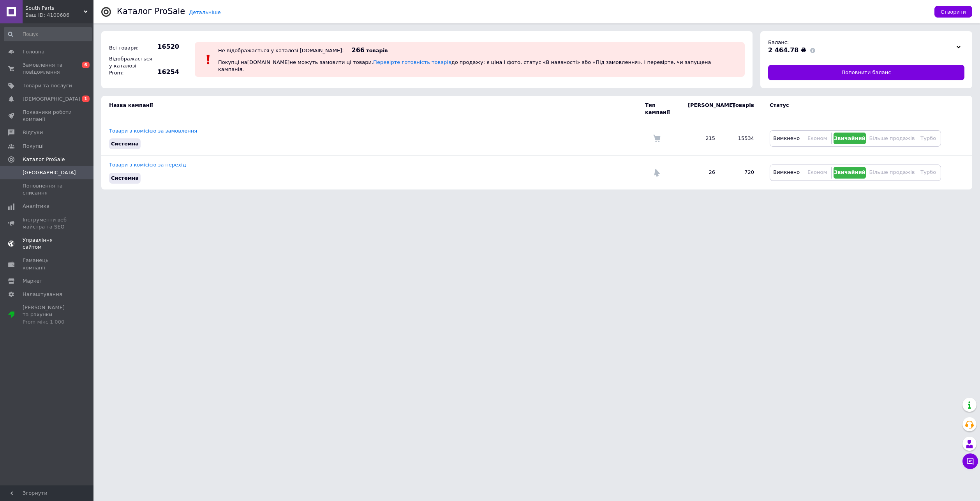 The height and width of the screenshot is (501, 980). What do you see at coordinates (657, 173) in the screenshot?
I see `img: Комісія за перехід` at bounding box center [657, 173].